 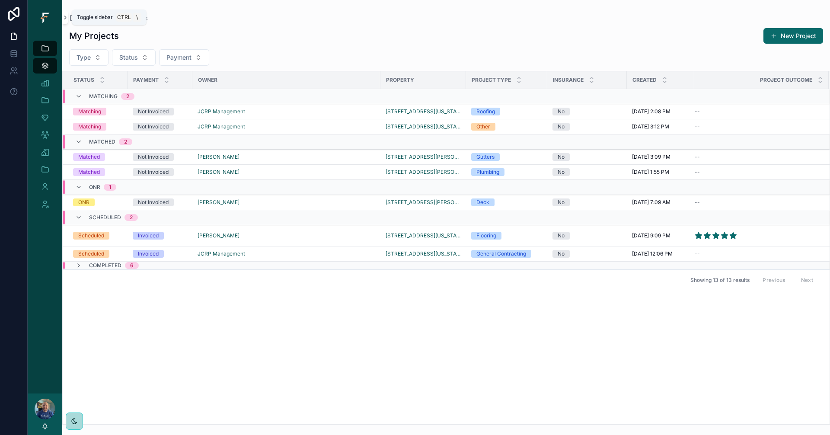 What do you see at coordinates (486, 157) in the screenshot?
I see `div: Gutters` at bounding box center [486, 157].